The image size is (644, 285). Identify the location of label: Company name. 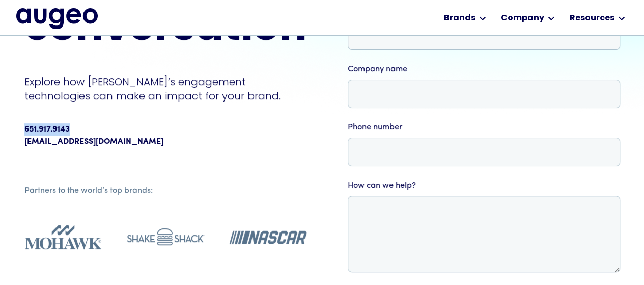
(484, 69).